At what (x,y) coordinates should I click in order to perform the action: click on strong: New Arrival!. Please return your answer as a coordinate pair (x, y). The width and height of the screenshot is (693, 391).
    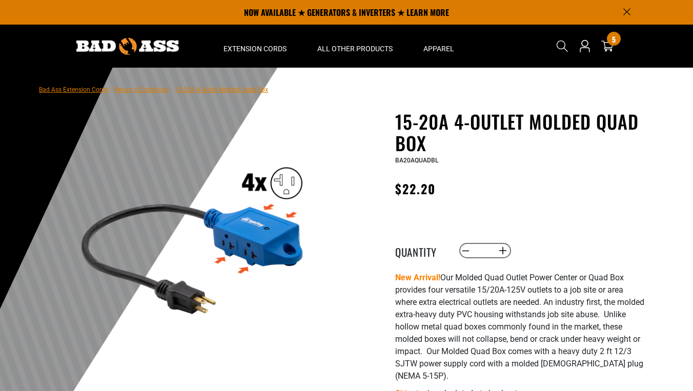
    Looking at the image, I should click on (418, 277).